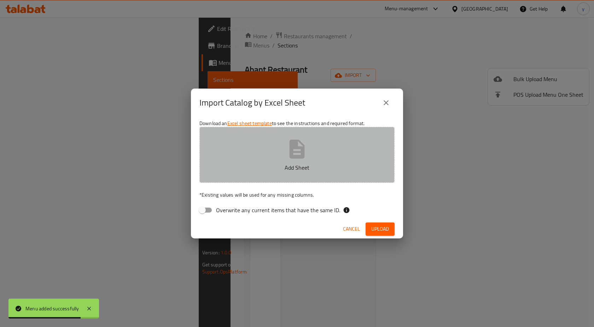 The height and width of the screenshot is (327, 594). What do you see at coordinates (278, 210) in the screenshot?
I see `span: Overwrite any current items that have the same ID.` at bounding box center [278, 210].